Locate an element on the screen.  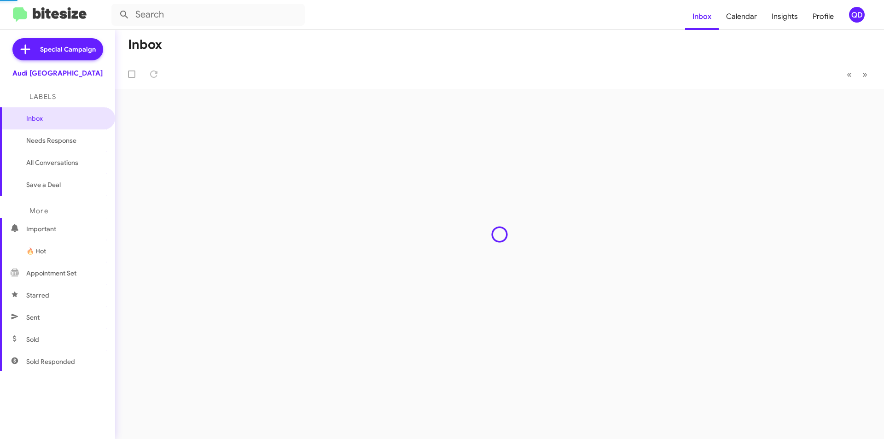
span: Sold Responded is located at coordinates (51, 361).